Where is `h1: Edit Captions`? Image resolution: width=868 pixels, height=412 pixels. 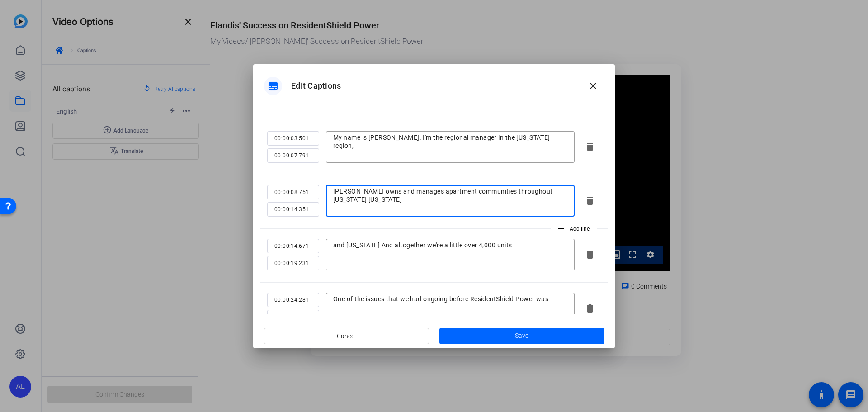
h1: Edit Captions is located at coordinates (316, 86).